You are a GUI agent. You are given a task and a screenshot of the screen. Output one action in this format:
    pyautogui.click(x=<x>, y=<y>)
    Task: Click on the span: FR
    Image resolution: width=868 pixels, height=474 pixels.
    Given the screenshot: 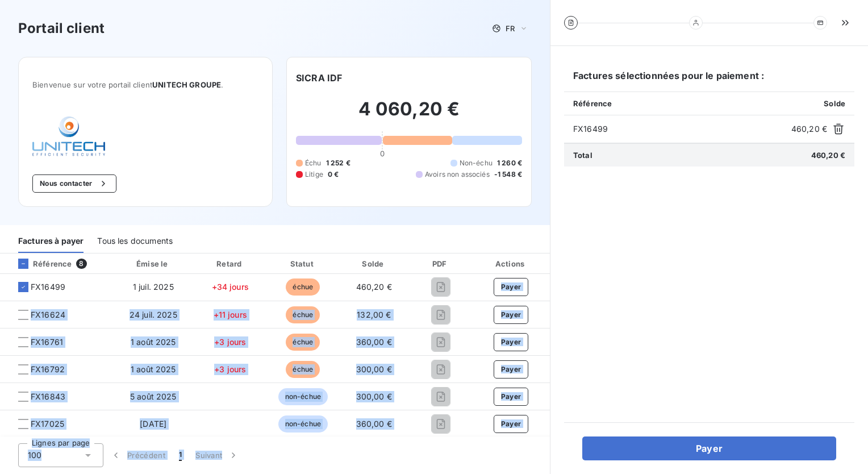 What is the action you would take?
    pyautogui.click(x=511, y=28)
    